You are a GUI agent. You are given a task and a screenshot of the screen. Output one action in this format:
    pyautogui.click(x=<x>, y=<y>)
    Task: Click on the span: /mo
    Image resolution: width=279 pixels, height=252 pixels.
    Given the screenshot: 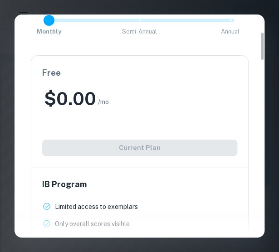 What is the action you would take?
    pyautogui.click(x=103, y=102)
    